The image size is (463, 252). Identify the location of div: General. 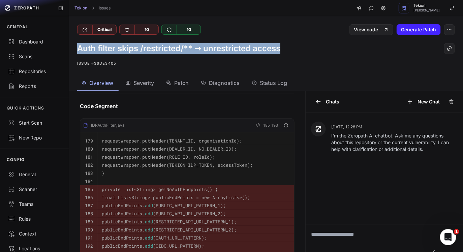
(34, 175).